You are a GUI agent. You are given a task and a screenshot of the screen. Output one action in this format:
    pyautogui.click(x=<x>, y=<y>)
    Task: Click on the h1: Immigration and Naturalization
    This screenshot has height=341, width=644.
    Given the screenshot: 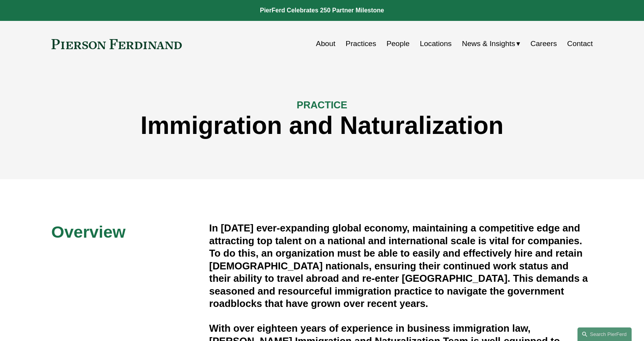 What is the action you would take?
    pyautogui.click(x=322, y=125)
    